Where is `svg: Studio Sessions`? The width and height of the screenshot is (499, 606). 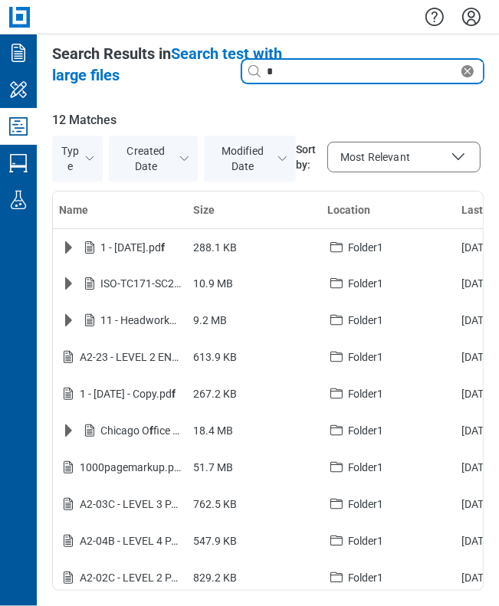 svg: Studio Sessions is located at coordinates (18, 163).